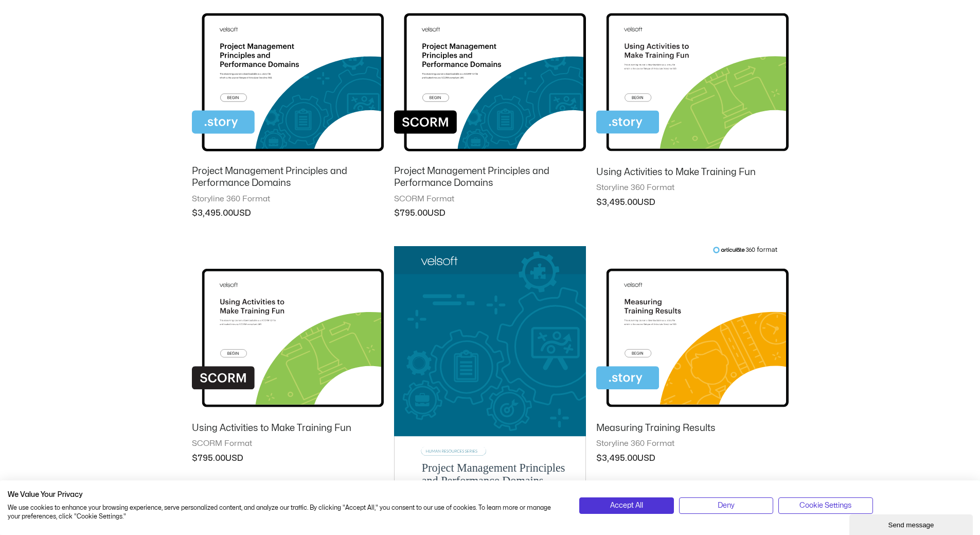 Image resolution: width=980 pixels, height=535 pixels. Describe the element at coordinates (692, 428) in the screenshot. I see `h2: Measuring Training Results` at that location.